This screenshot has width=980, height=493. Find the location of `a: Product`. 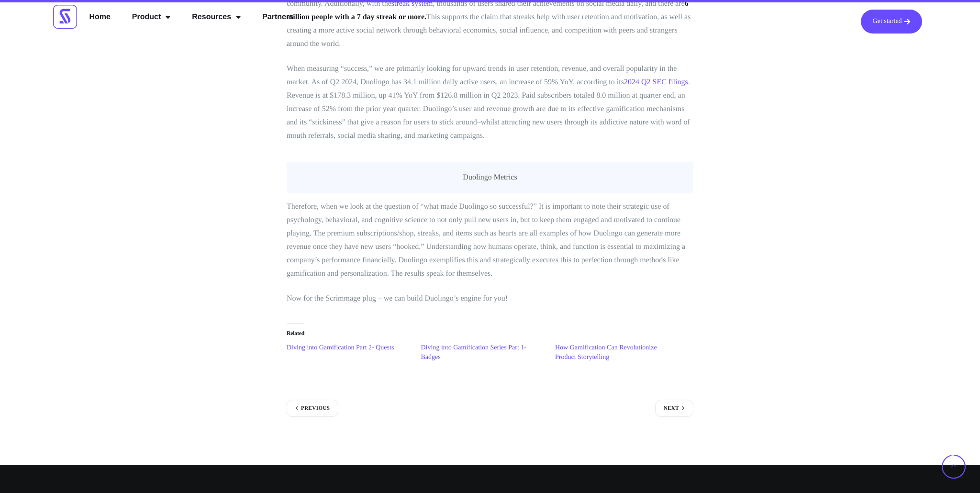

a: Product is located at coordinates (151, 18).